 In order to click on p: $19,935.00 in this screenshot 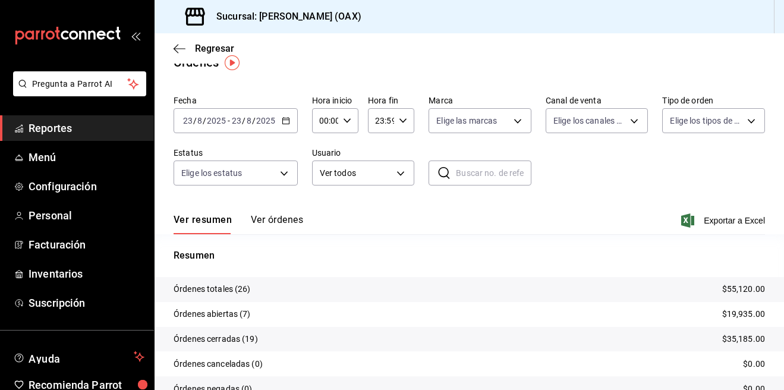, I will do `click(743, 314)`.